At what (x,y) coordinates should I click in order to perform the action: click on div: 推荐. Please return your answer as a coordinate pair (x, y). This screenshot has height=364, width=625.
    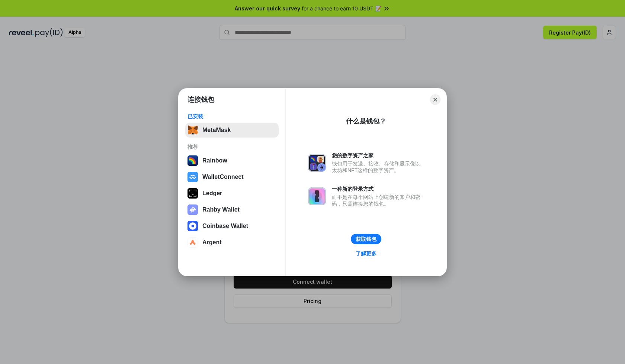
    Looking at the image, I should click on (232, 147).